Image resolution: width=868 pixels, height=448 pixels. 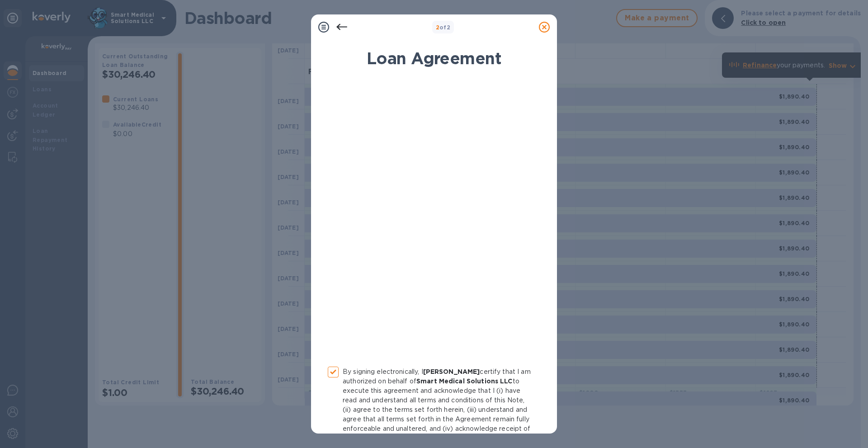 What do you see at coordinates (443, 27) in the screenshot?
I see `b: of 2` at bounding box center [443, 27].